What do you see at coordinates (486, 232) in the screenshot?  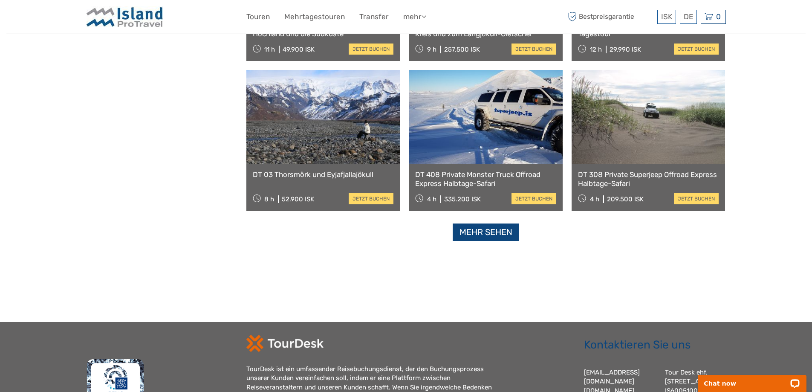 I see `a: Mehr sehen` at bounding box center [486, 232].